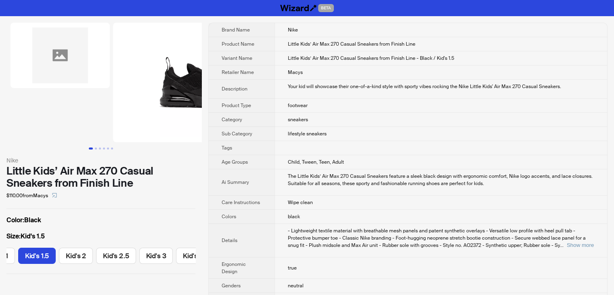 The image size is (614, 295). What do you see at coordinates (352, 44) in the screenshot?
I see `span: Little Kids’ Air Max 270 Casual Sneakers from Finish Line` at bounding box center [352, 44].